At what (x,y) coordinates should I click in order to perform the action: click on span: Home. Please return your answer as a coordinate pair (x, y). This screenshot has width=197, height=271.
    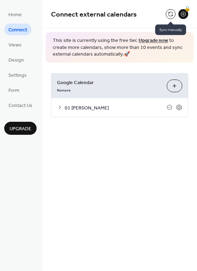
    Looking at the image, I should click on (15, 15).